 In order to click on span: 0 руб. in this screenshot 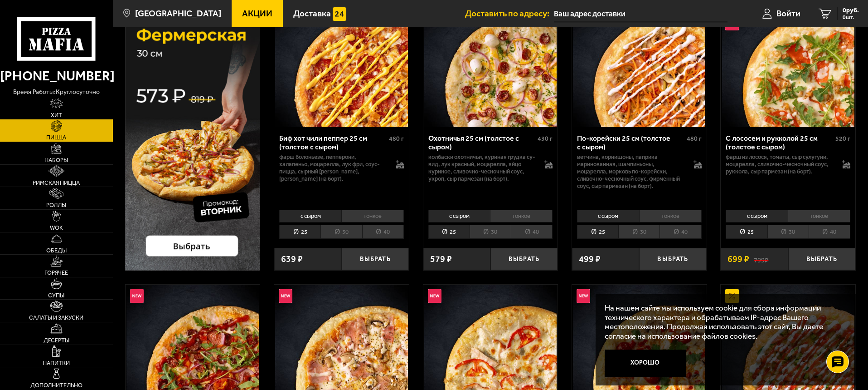, I will do `click(851, 11)`.